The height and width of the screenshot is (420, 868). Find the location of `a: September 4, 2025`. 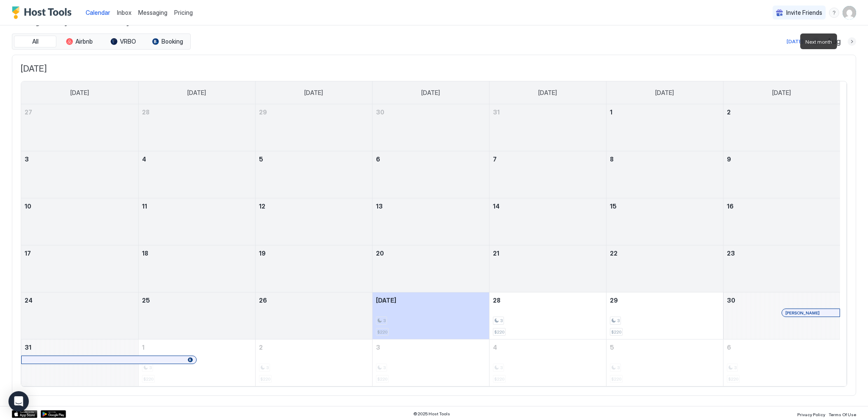

a: September 4, 2025 is located at coordinates (547, 347).